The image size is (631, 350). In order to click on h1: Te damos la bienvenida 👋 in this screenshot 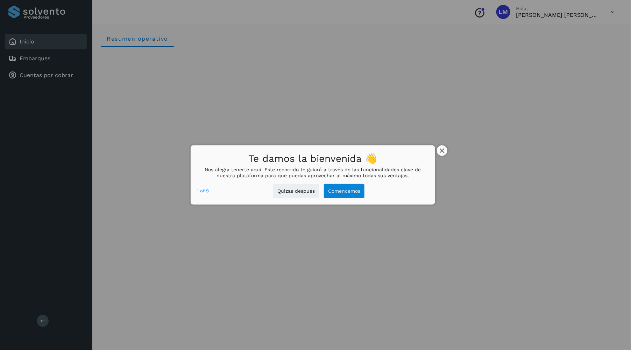, I will do `click(313, 158)`.